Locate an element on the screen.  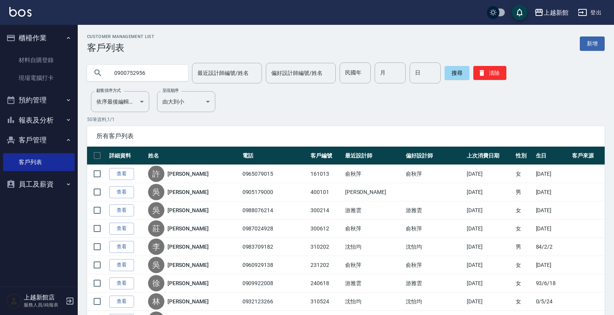
td: 0909922008 is located at coordinates (274, 284).